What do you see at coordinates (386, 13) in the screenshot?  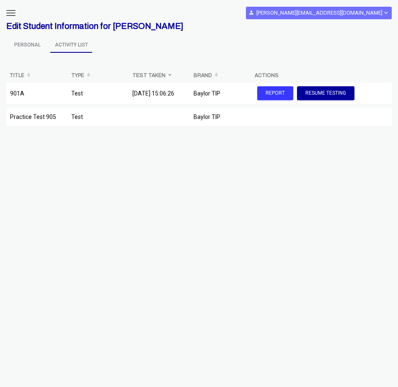 I see `i: expand_more` at bounding box center [386, 13].